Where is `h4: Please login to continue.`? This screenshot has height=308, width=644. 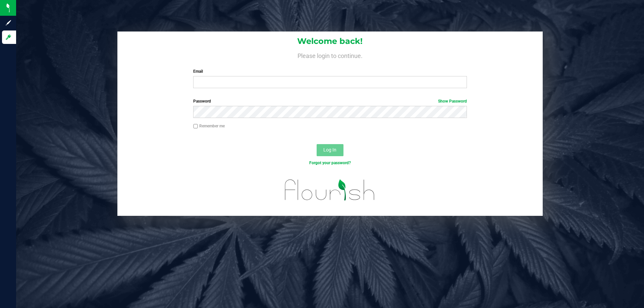 h4: Please login to continue. is located at coordinates (330, 55).